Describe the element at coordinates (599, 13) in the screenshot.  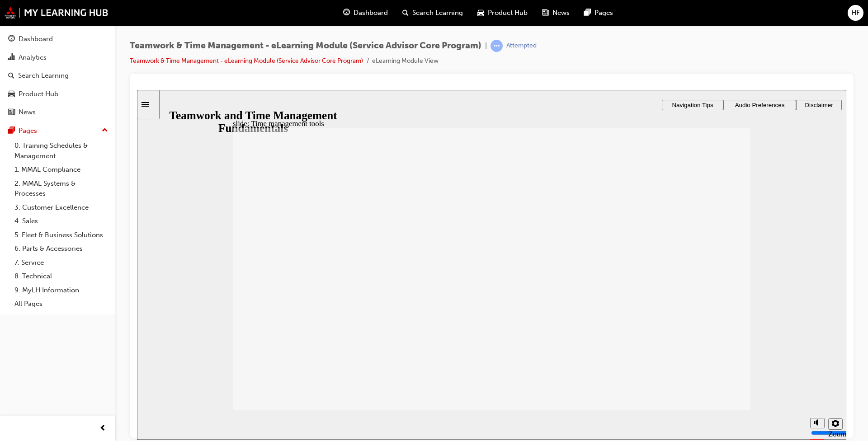
I see `a: pages-iconPages` at that location.